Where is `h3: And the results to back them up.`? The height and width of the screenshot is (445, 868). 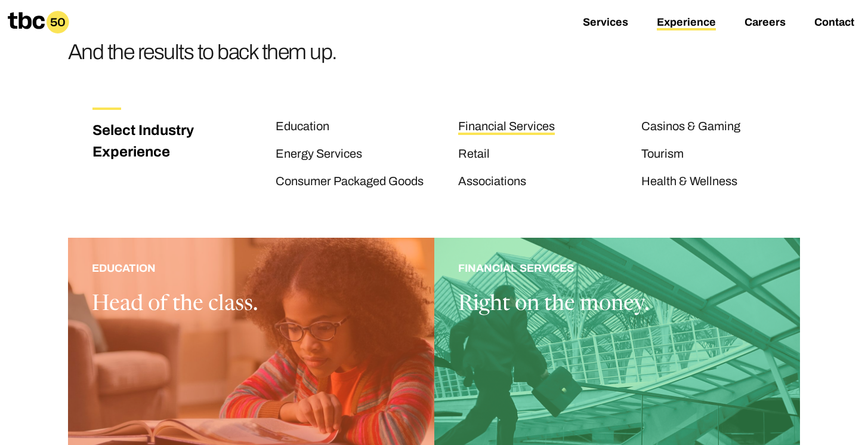
h3: And the results to back them up. is located at coordinates (202, 52).